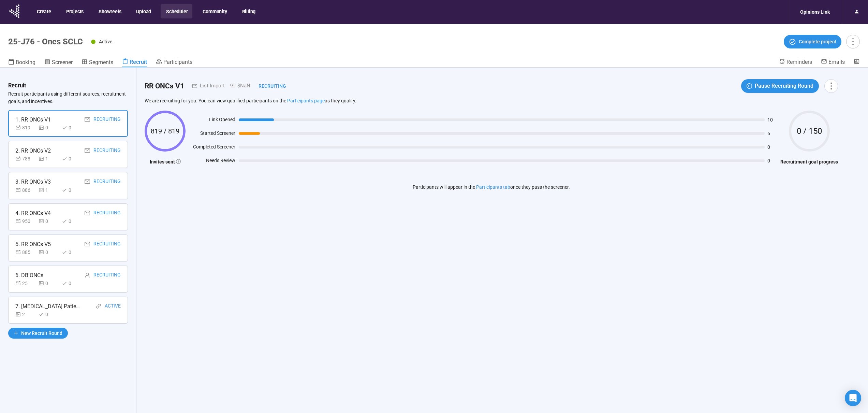 This screenshot has width=868, height=413. Describe the element at coordinates (106, 42) in the screenshot. I see `span: Active` at that location.